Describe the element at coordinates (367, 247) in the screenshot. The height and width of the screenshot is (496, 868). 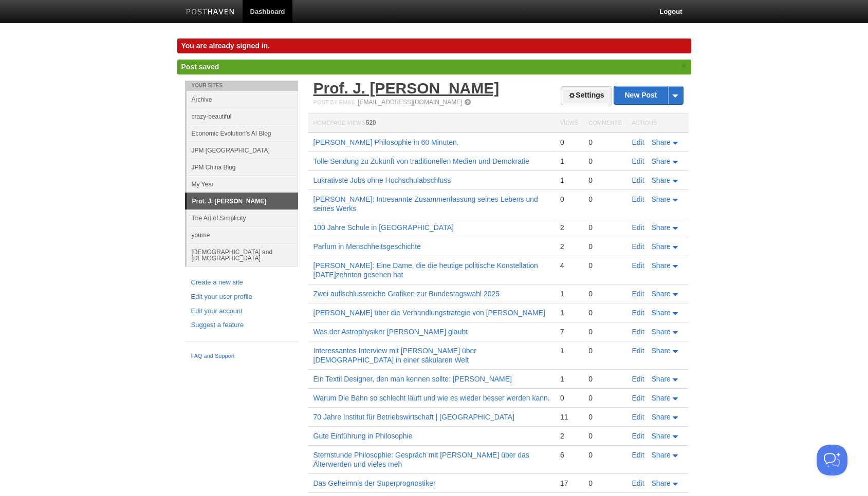
I see `a: Parfum in Menschheitsgeschichte` at that location.